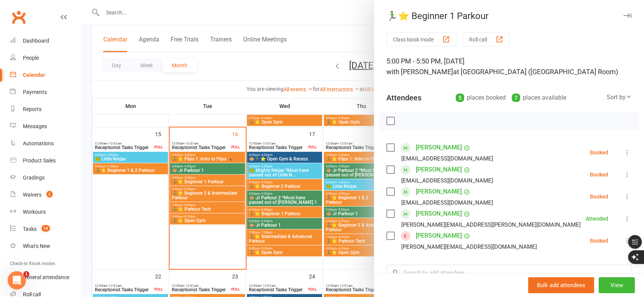 The height and width of the screenshot is (297, 644). What do you see at coordinates (617, 285) in the screenshot?
I see `button: View` at bounding box center [617, 285].